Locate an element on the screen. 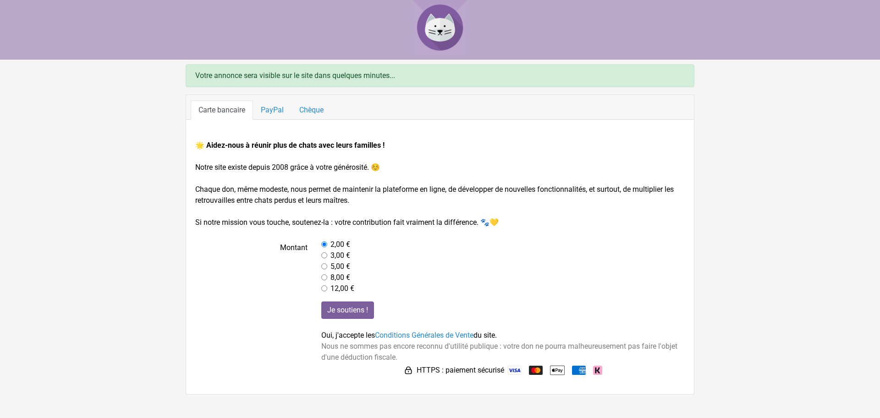 This screenshot has width=880, height=418. span: HTTPS : paiement sécurisé is located at coordinates (460, 370).